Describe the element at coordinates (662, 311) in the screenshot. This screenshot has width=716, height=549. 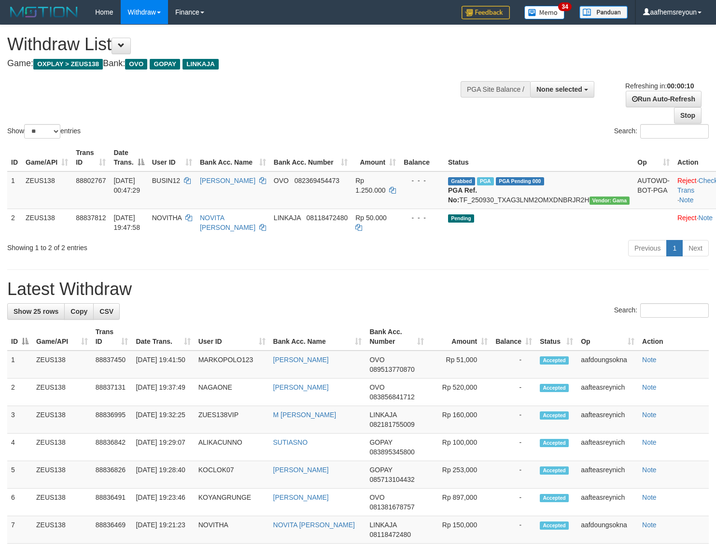
I see `label: Search:` at that location.